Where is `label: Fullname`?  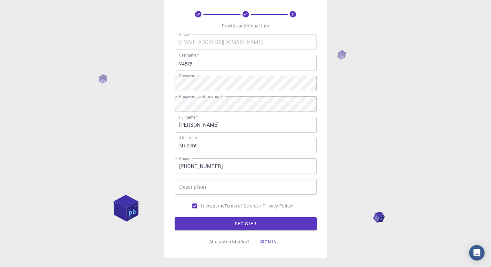
label: Fullname is located at coordinates (189, 117).